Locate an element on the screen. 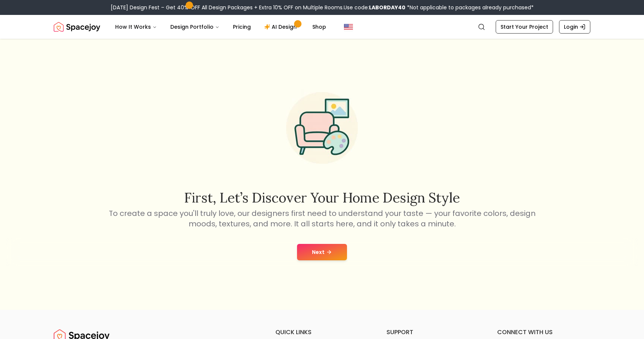 This screenshot has height=339, width=644. button: Next is located at coordinates (322, 252).